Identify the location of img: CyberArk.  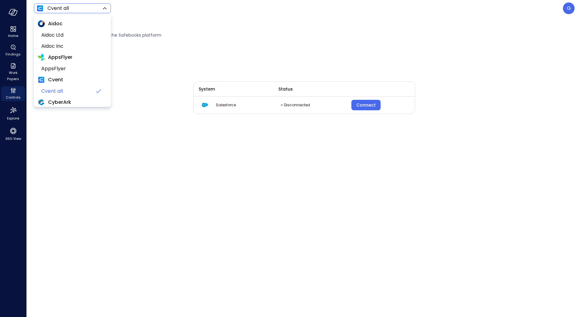
(41, 102).